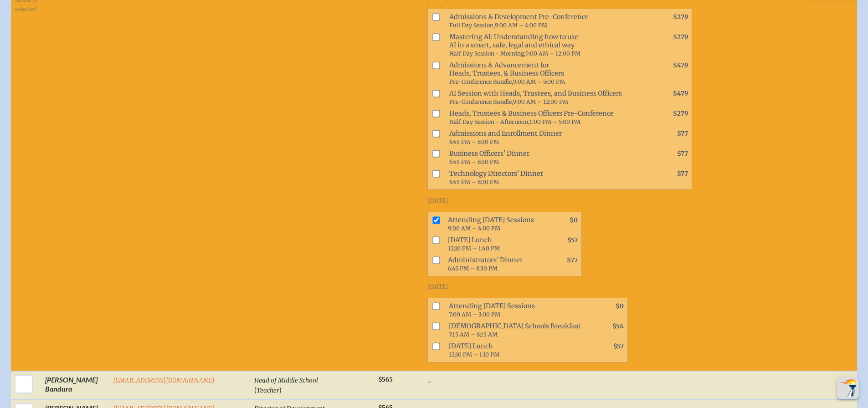  What do you see at coordinates (493, 264) in the screenshot?
I see `span: Administrators' Dinner` at bounding box center [493, 264].